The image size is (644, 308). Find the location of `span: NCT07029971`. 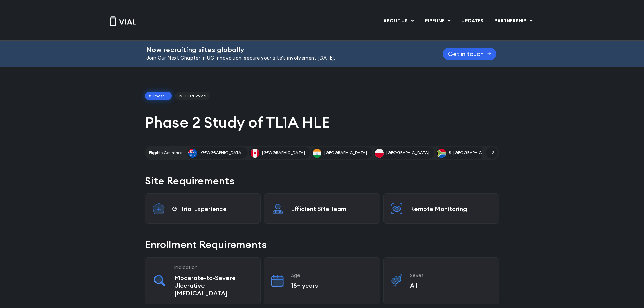

span: NCT07029971 is located at coordinates (193, 96).